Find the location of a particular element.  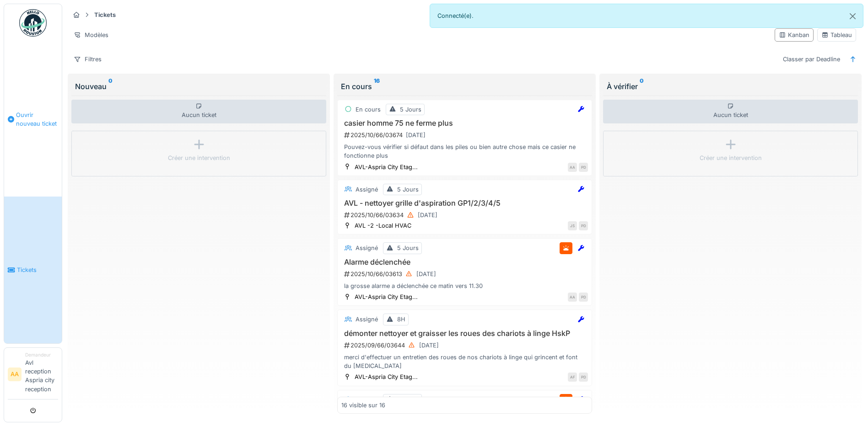

h3: Alarme déclenchée is located at coordinates (465, 262).